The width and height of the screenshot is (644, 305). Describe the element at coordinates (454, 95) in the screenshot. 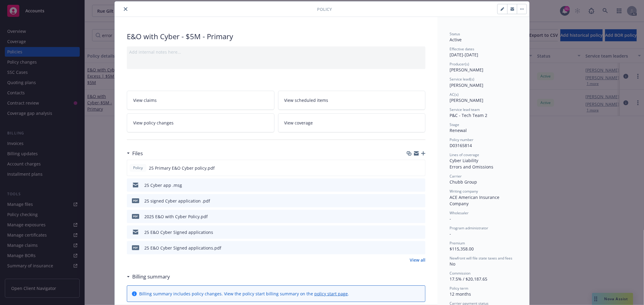

I see `span: AC(s)` at that location.